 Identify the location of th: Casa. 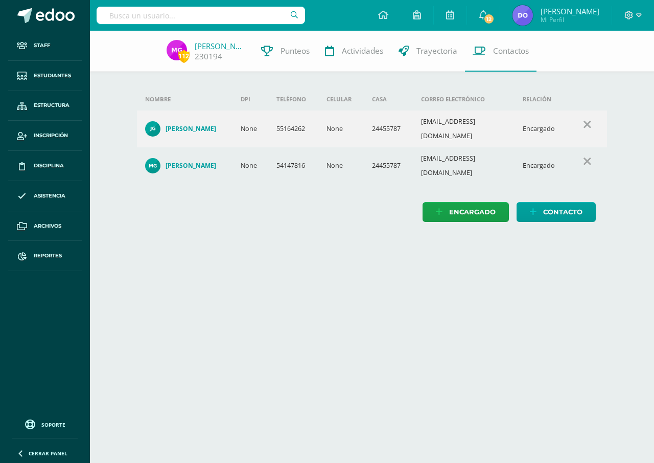
(388, 99).